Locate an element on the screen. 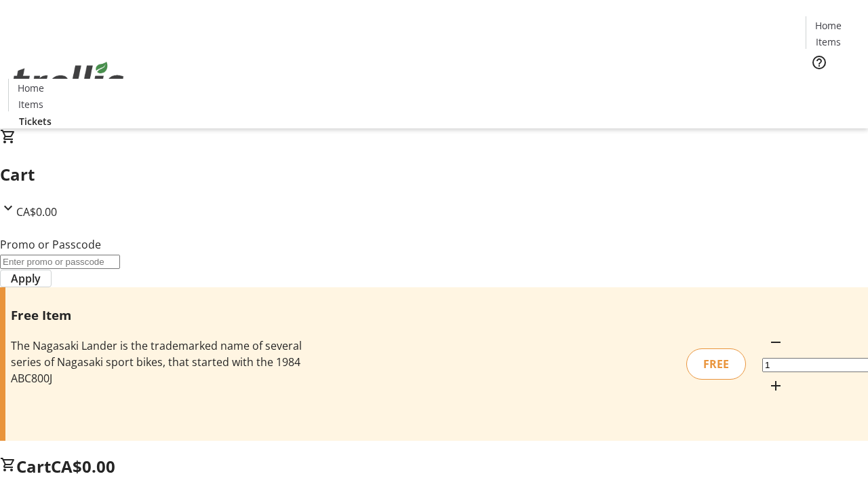 The width and height of the screenshot is (868, 489). img: Orient E2E Organization 6uU3ANMNi8's Logo is located at coordinates (69, 81).